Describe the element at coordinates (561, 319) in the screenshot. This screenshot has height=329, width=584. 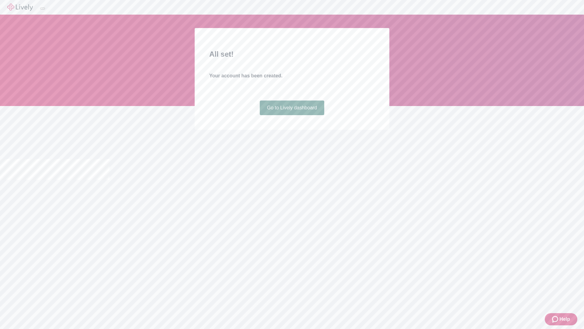
I see `button: Zendesk support iconHelp` at that location.